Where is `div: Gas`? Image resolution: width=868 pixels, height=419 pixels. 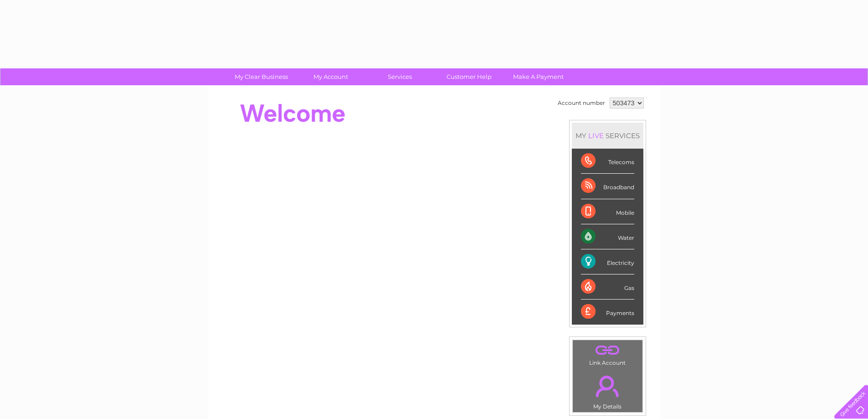 div: Gas is located at coordinates (607, 287).